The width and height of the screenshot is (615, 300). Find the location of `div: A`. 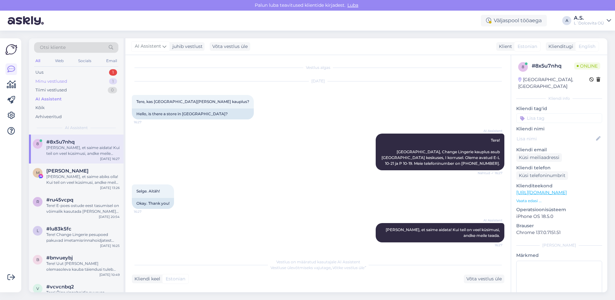

div: A is located at coordinates (567, 21).